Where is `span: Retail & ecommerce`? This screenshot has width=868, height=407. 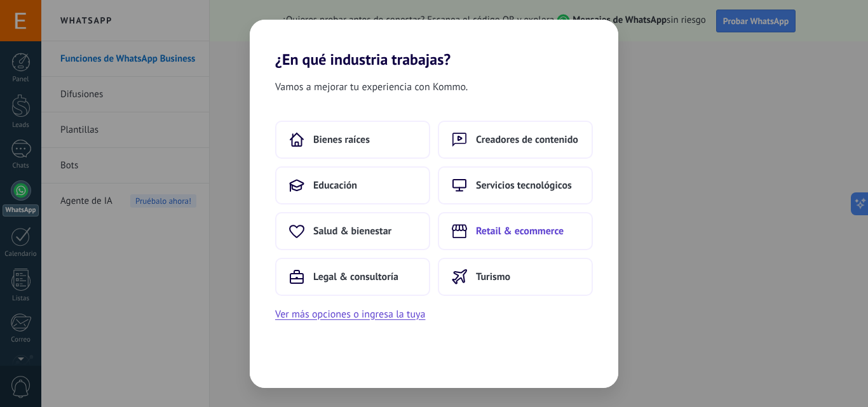 span: Retail & ecommerce is located at coordinates (520, 231).